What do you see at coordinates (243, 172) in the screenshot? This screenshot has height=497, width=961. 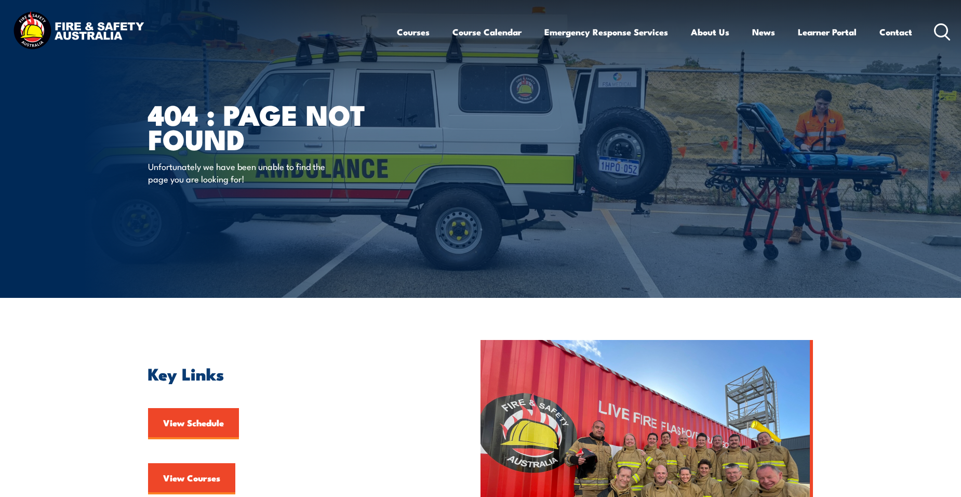 I see `p: Unfortunately we have been unable to find the page you are looking for!` at bounding box center [243, 172].